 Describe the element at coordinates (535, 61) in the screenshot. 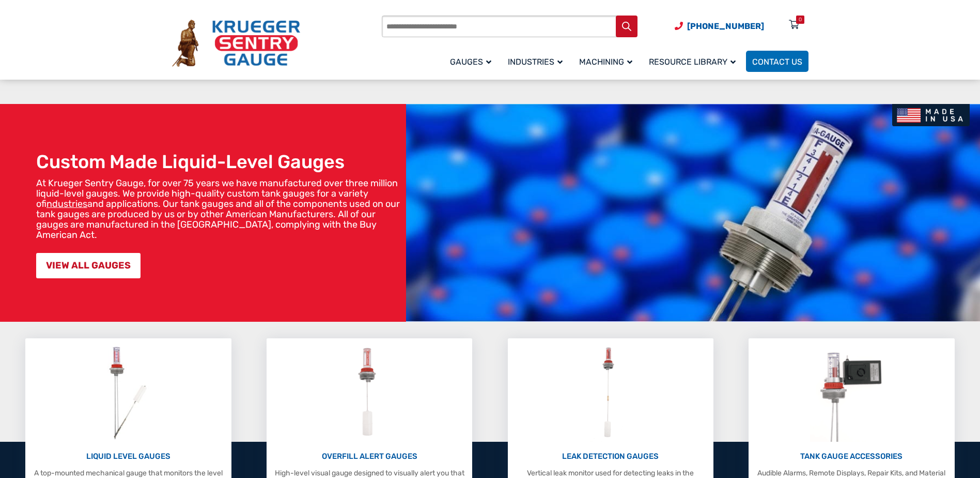

I see `span: Industries` at that location.